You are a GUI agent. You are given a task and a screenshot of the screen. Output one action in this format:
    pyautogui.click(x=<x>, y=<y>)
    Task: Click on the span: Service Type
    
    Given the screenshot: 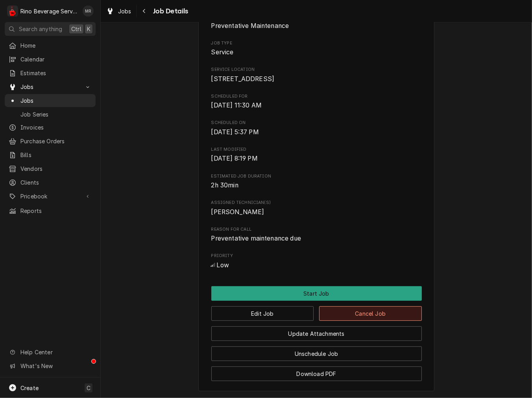 What is the action you would take?
    pyautogui.click(x=316, y=26)
    